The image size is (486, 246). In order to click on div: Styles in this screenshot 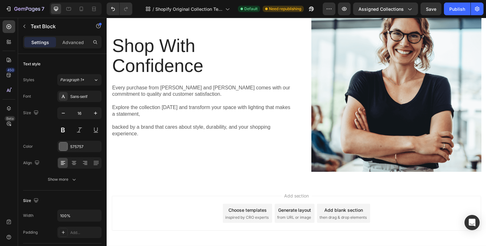, I will do `click(28, 80)`.